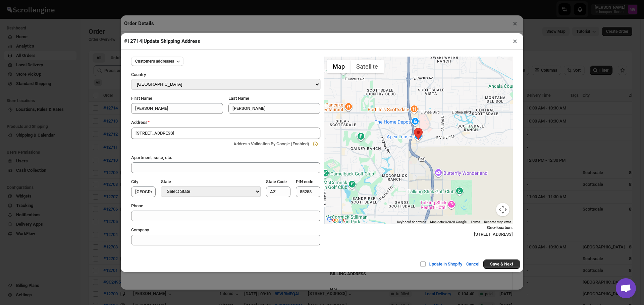 Image resolution: width=644 pixels, height=305 pixels. What do you see at coordinates (339, 67) in the screenshot?
I see `button: Show street map` at bounding box center [339, 67].